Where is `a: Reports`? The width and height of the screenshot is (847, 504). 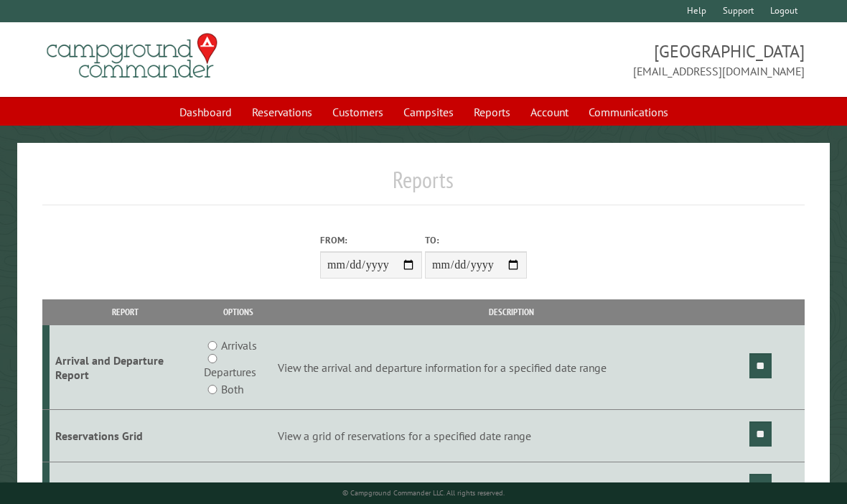
a: Reports is located at coordinates (491, 112).